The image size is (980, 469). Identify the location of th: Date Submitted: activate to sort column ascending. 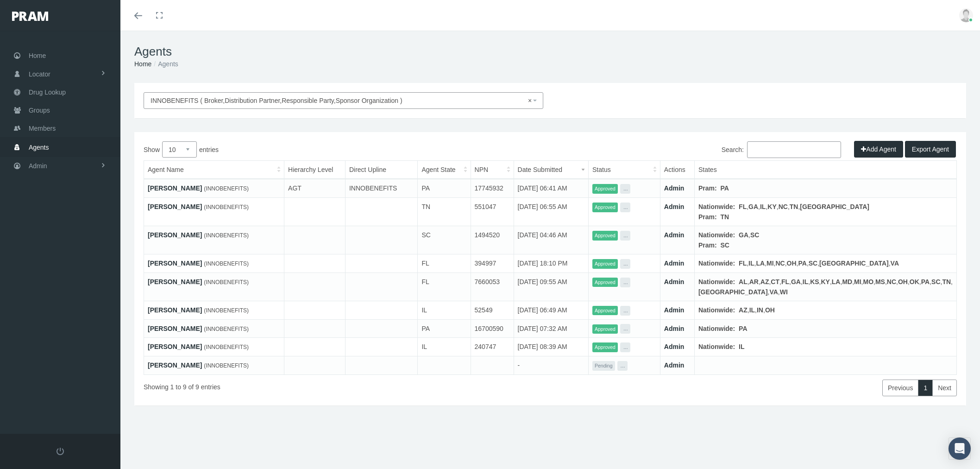
(551, 170).